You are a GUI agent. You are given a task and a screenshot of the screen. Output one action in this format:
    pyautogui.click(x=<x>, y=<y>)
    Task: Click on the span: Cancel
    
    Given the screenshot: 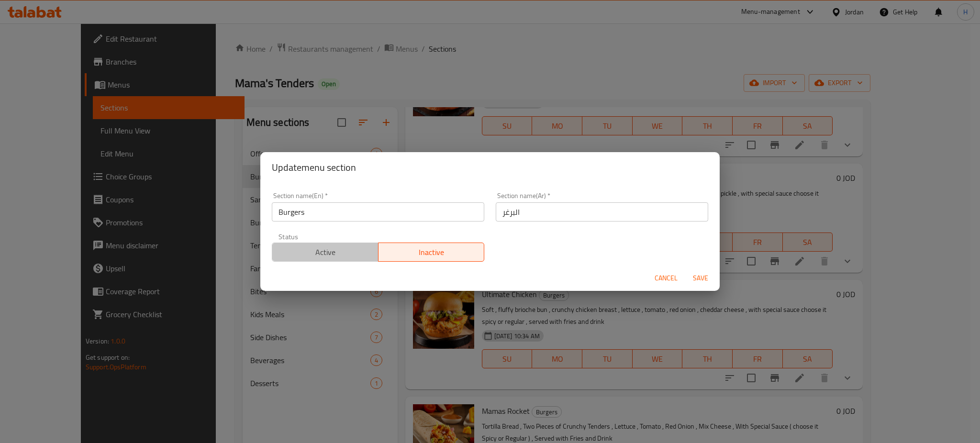 What is the action you would take?
    pyautogui.click(x=666, y=278)
    